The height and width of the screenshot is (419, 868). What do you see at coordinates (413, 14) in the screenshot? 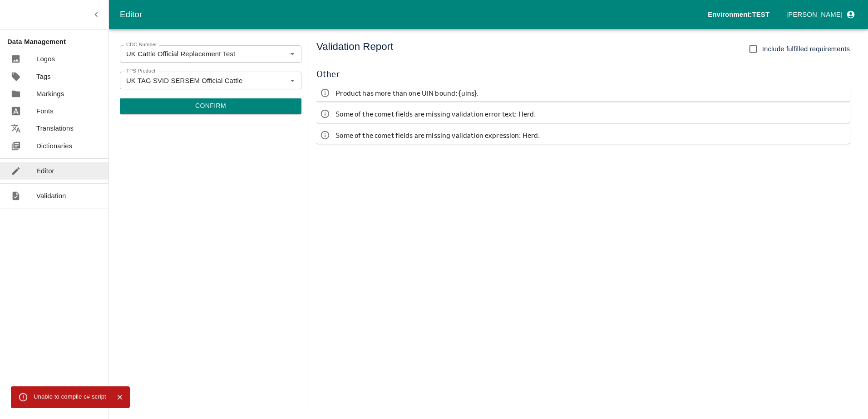
I see `div: Editor` at bounding box center [413, 14].